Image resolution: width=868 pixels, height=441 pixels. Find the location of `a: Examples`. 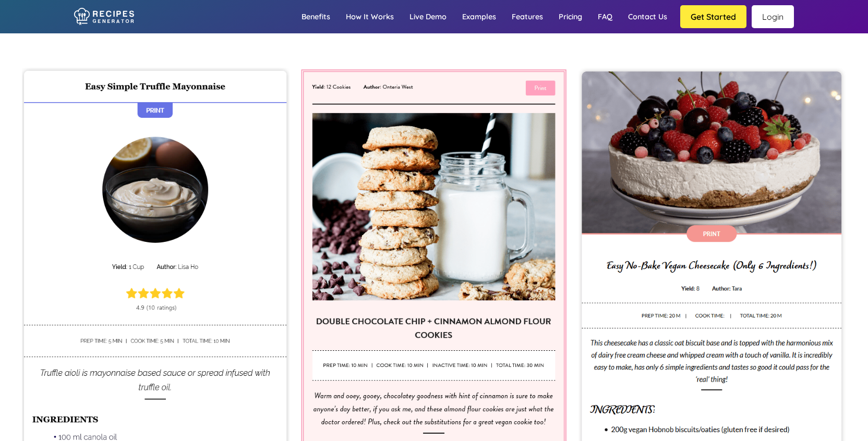

a: Examples is located at coordinates (479, 17).